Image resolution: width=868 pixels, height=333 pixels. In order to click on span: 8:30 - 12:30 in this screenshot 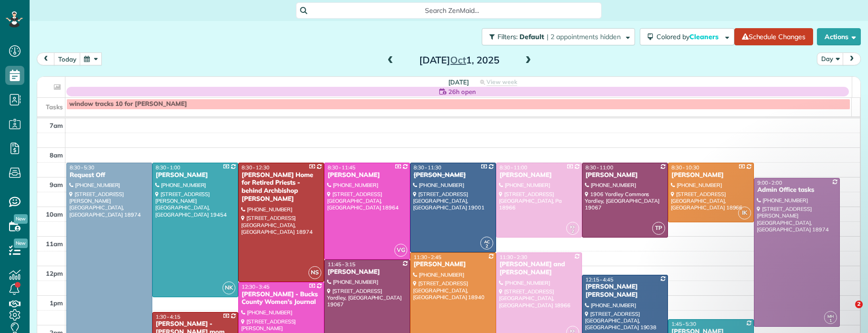, I will do `click(255, 168)`.